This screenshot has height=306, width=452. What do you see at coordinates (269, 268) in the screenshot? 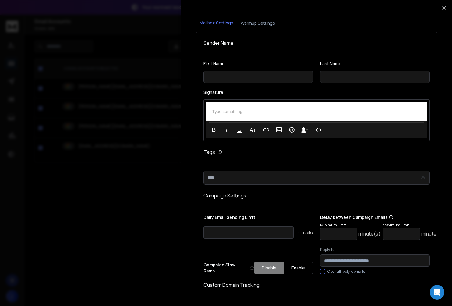
I see `button: Disable` at bounding box center [269, 268].